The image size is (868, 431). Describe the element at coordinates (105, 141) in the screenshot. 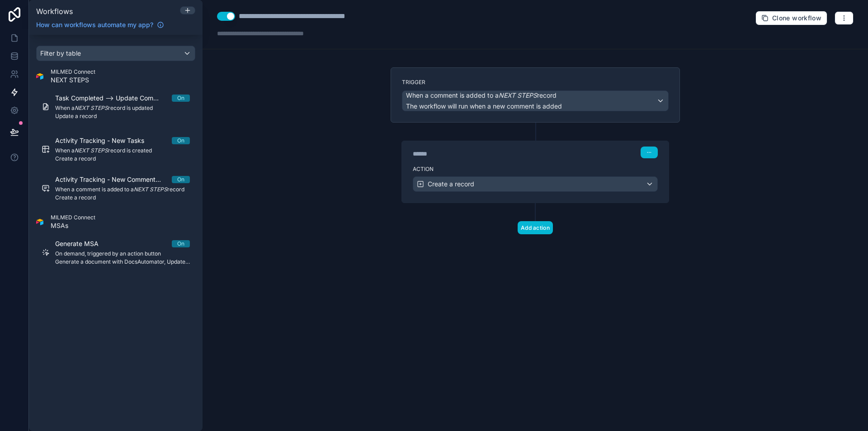

I see `span: Activity Tracking - New Tasks` at that location.